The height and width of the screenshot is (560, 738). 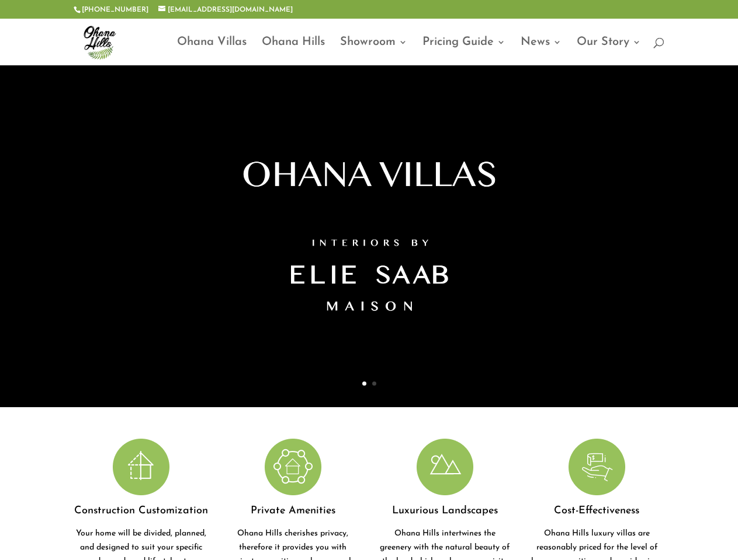 I want to click on a: 2, so click(x=374, y=383).